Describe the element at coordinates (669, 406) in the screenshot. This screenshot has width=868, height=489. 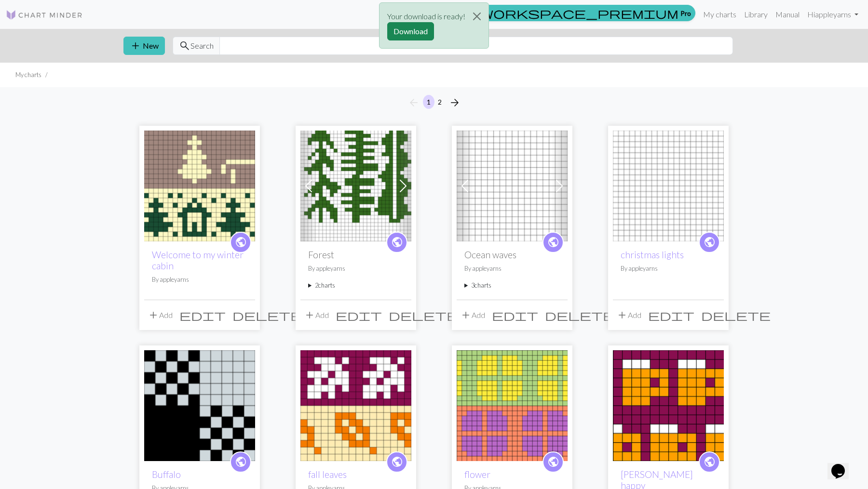
I see `img: Stein happy` at that location.